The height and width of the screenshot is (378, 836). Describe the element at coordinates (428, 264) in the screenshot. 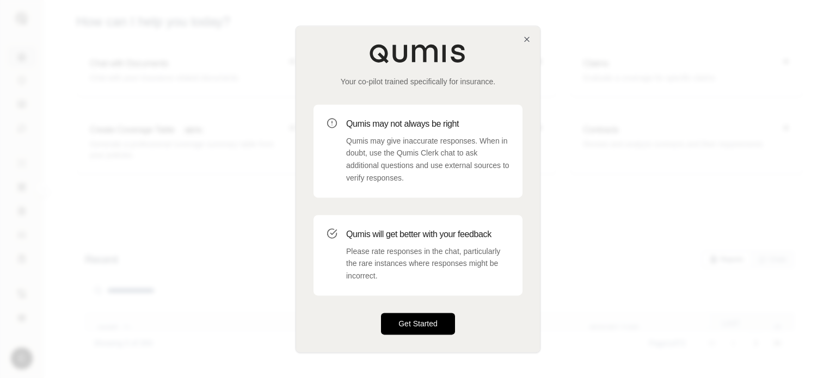

I see `p: Please rate responses in the chat, particularly the rare instances where responses might be incor...` at that location.